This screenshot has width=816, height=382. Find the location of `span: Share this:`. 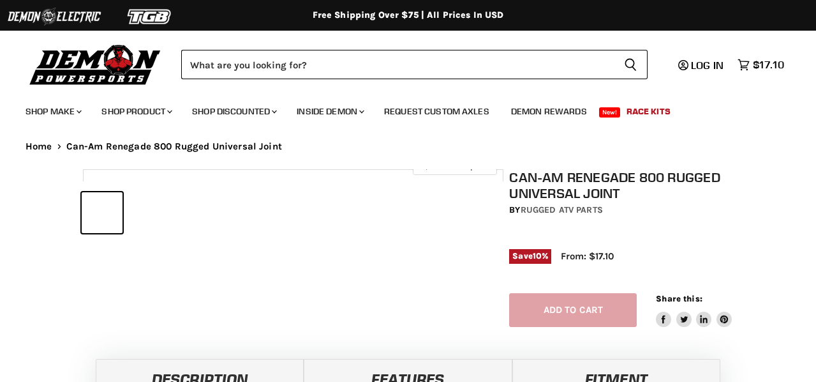

span: Share this: is located at coordinates (679, 298).